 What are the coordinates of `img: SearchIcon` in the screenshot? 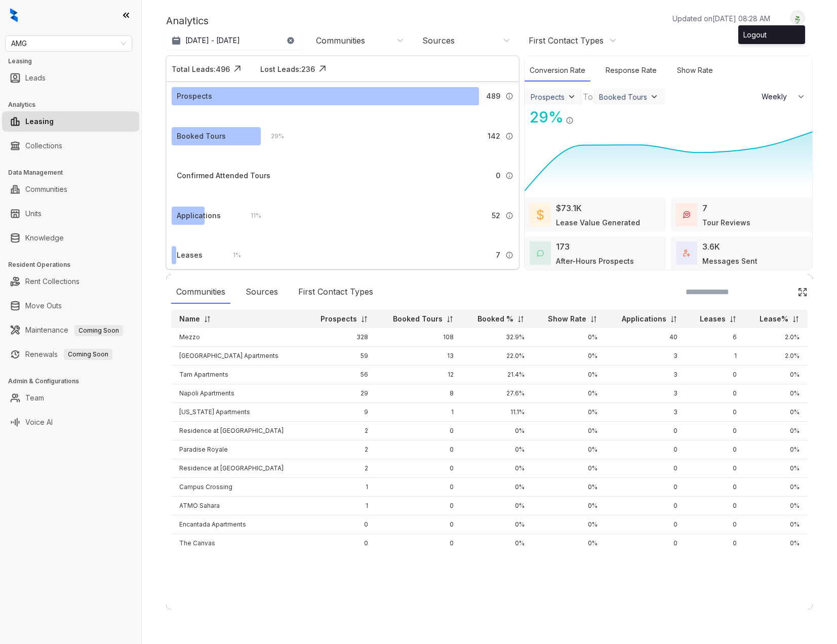 It's located at (780, 292).